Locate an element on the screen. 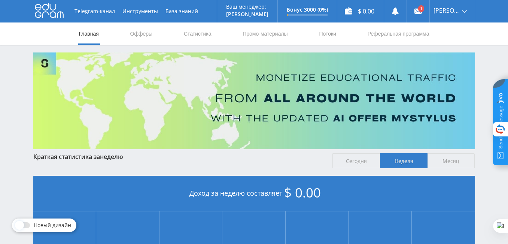 This screenshot has width=508, height=244. p: Бонус 3000 (0%) is located at coordinates (308, 10).